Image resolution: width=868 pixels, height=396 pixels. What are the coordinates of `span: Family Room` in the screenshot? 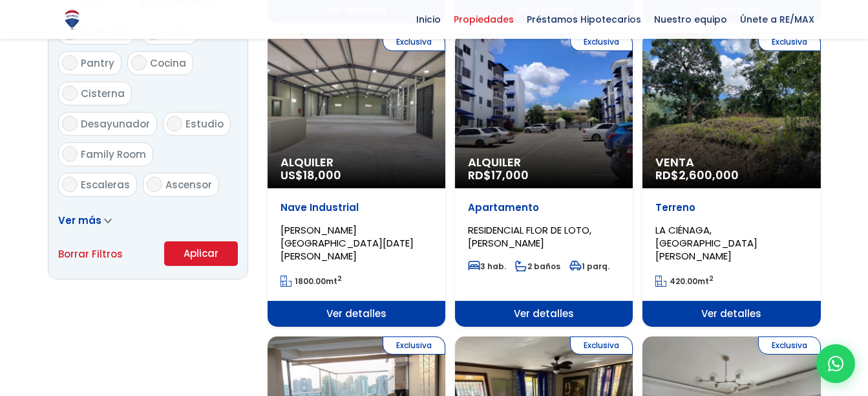 It's located at (113, 154).